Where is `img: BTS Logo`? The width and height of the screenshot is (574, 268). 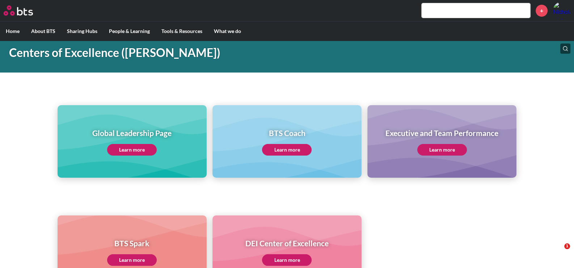
img: BTS Logo is located at coordinates (18, 11).